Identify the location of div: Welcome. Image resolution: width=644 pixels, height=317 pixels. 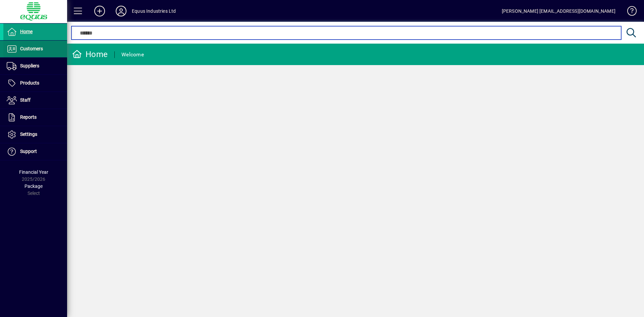
(132, 54).